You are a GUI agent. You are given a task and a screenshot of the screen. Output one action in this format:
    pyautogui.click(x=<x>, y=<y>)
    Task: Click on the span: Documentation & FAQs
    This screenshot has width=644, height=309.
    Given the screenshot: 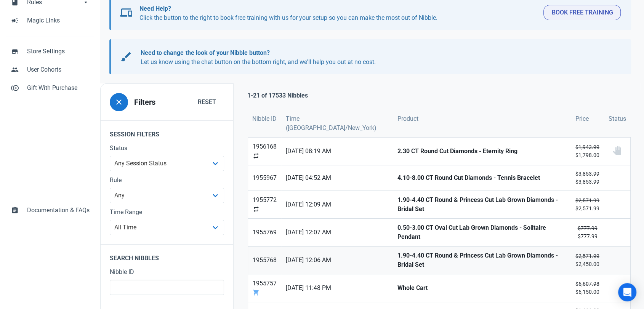 What is the action you would take?
    pyautogui.click(x=58, y=210)
    